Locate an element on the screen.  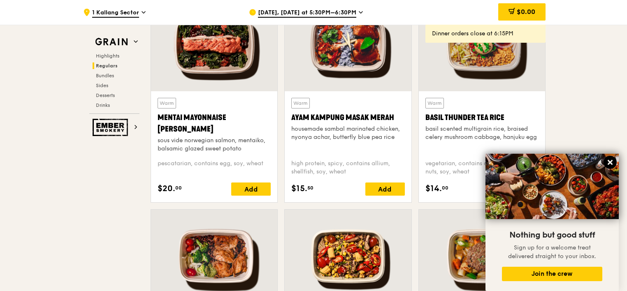
img: DSC07876-Edit02-Large.jpeg is located at coordinates (552, 186).